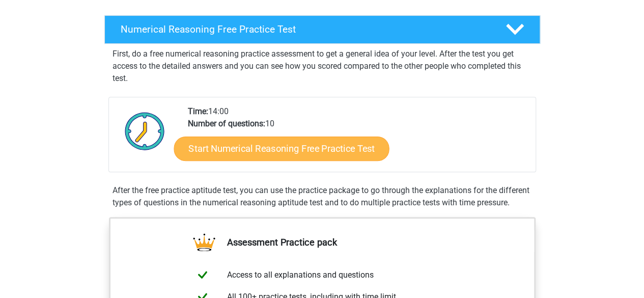 The image size is (644, 298). Describe the element at coordinates (323, 197) in the screenshot. I see `div: After the free practice aptitude test, you can use the practice package to go through the explana...` at that location.